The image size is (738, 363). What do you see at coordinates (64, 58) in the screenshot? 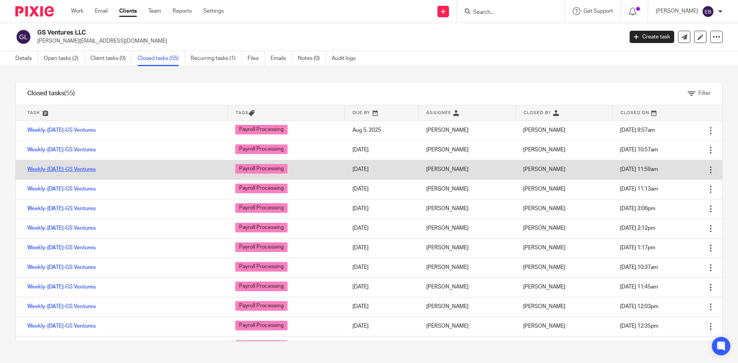
I see `a: Open tasks (2)` at bounding box center [64, 58].